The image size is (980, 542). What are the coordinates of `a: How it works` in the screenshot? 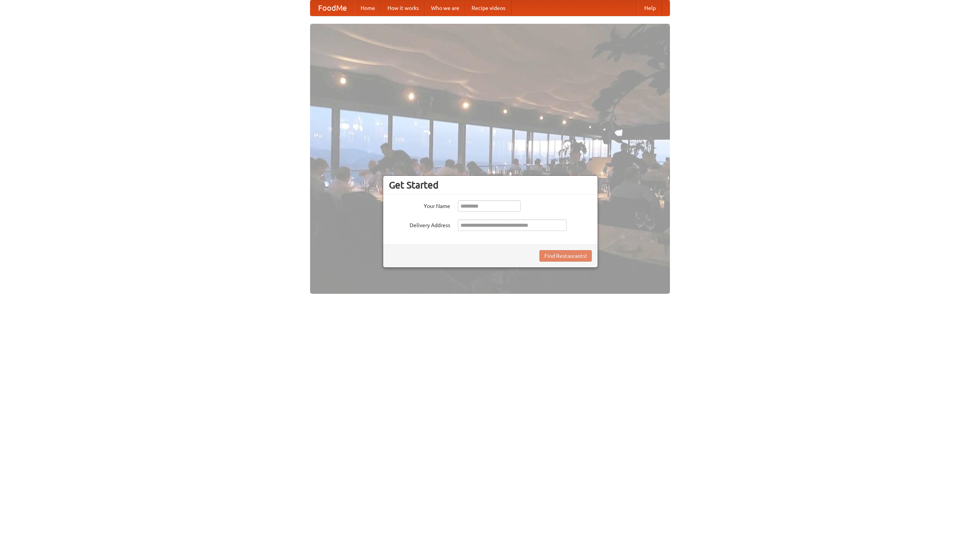 It's located at (403, 8).